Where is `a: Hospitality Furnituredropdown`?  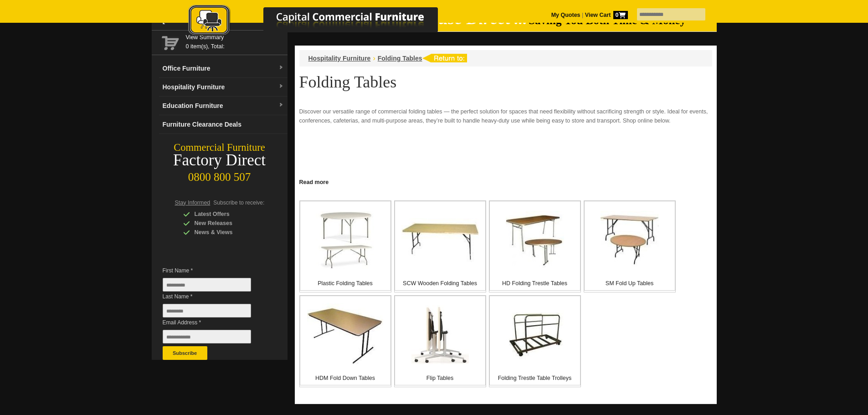
a: Hospitality Furnituredropdown is located at coordinates (223, 87).